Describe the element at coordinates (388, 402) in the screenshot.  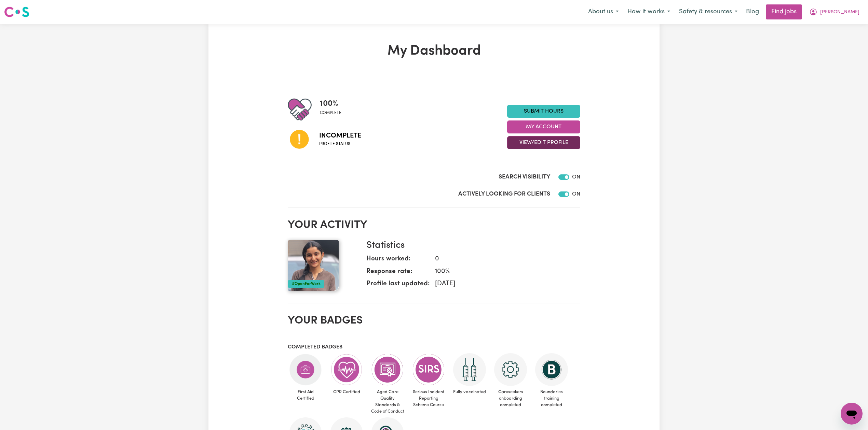
I see `span: Aged Care Quality Standards & Code of Conduct` at that location.